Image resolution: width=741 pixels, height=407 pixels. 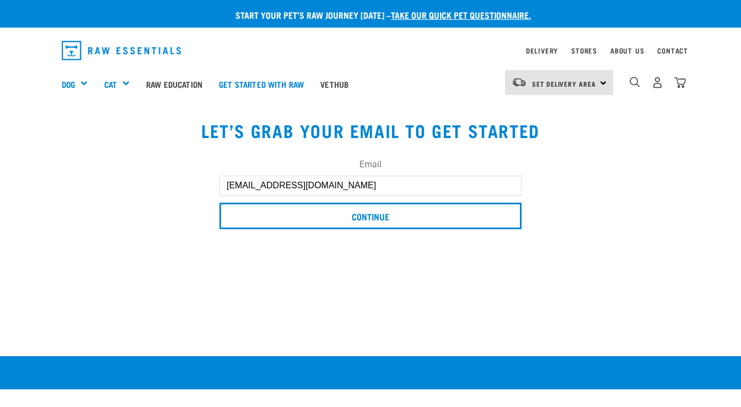 I want to click on img: user.png, so click(x=658, y=82).